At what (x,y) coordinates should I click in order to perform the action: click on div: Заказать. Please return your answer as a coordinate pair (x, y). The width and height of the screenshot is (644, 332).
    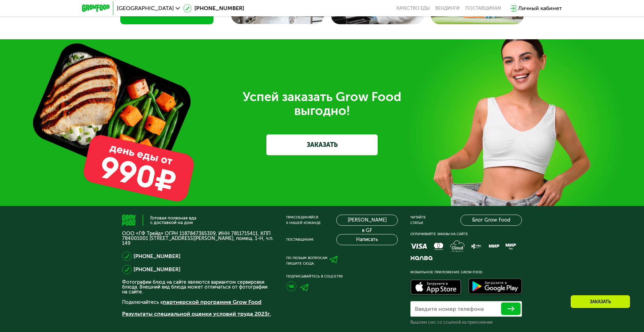
    Looking at the image, I should click on (600, 302).